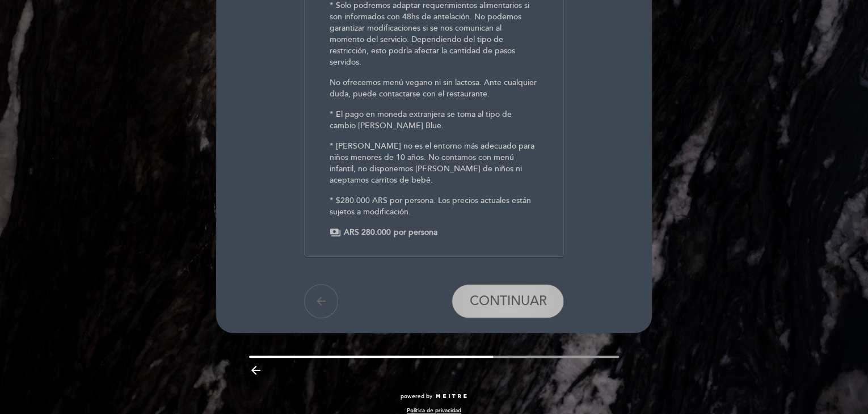 The width and height of the screenshot is (868, 414). Describe the element at coordinates (434, 396) in the screenshot. I see `a: powered by` at that location.